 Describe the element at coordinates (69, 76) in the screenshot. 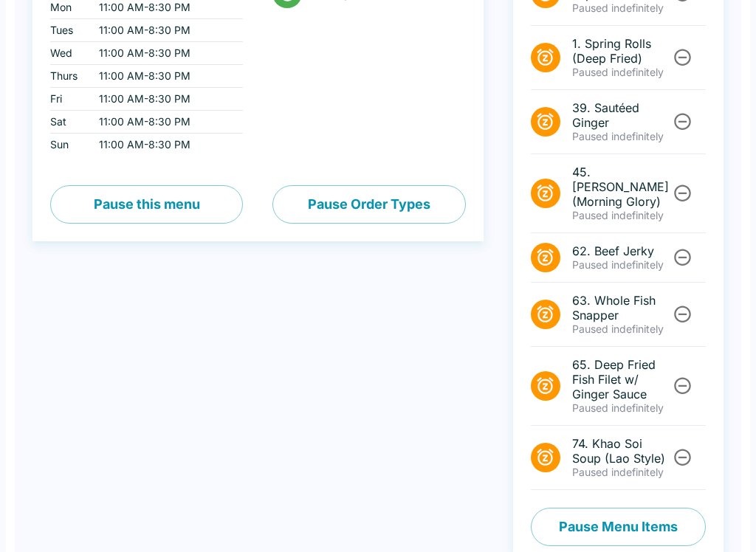

I see `td: Thurs` at that location.